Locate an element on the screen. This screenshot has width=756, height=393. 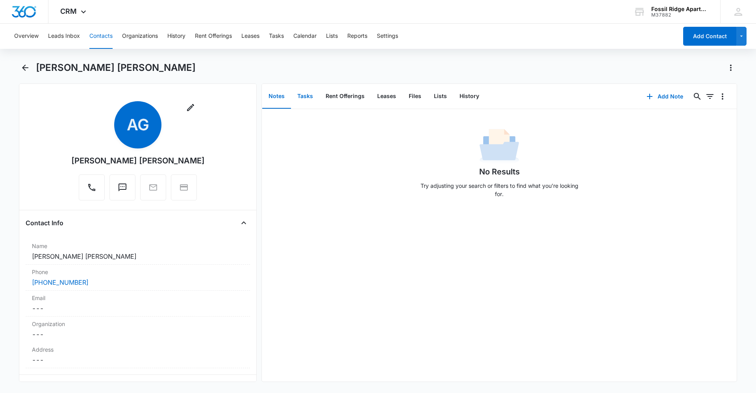
button: Text is located at coordinates (123, 188).